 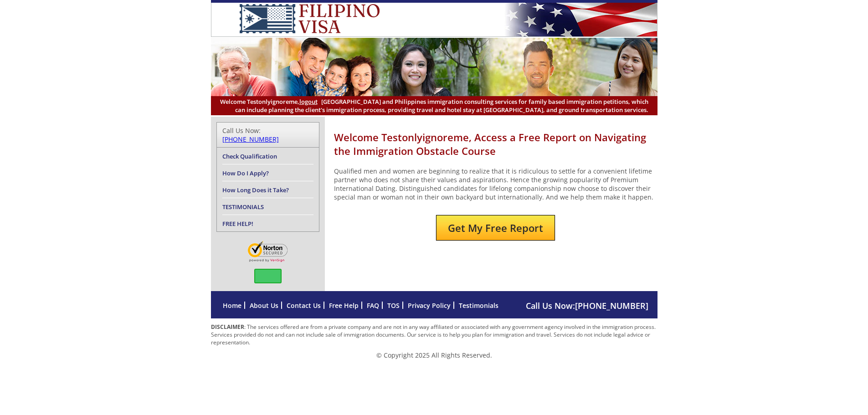 I want to click on a: FREE HELP!, so click(x=238, y=224).